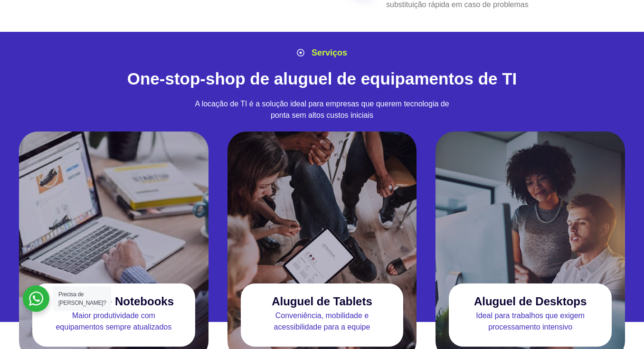 The height and width of the screenshot is (349, 644). Describe the element at coordinates (114, 301) in the screenshot. I see `h3: Aluguel de Notebooks` at that location.